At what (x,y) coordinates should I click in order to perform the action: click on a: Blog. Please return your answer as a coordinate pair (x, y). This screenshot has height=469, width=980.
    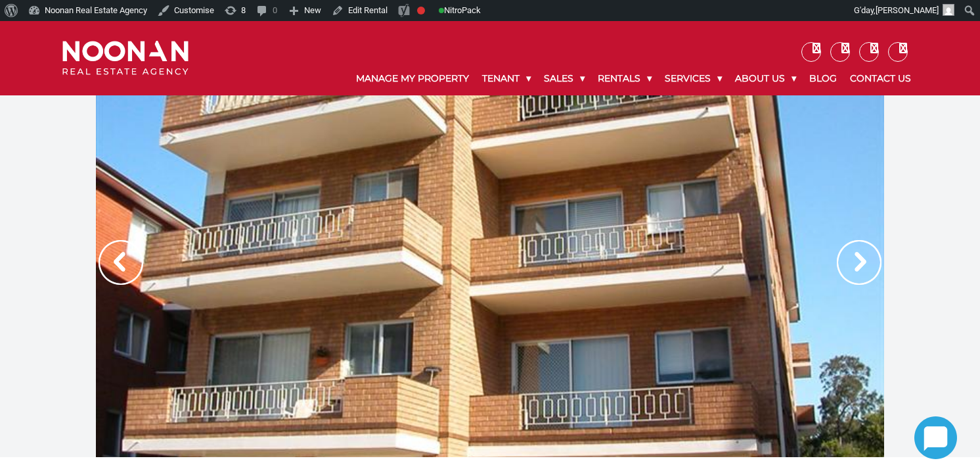
    Looking at the image, I should click on (823, 78).